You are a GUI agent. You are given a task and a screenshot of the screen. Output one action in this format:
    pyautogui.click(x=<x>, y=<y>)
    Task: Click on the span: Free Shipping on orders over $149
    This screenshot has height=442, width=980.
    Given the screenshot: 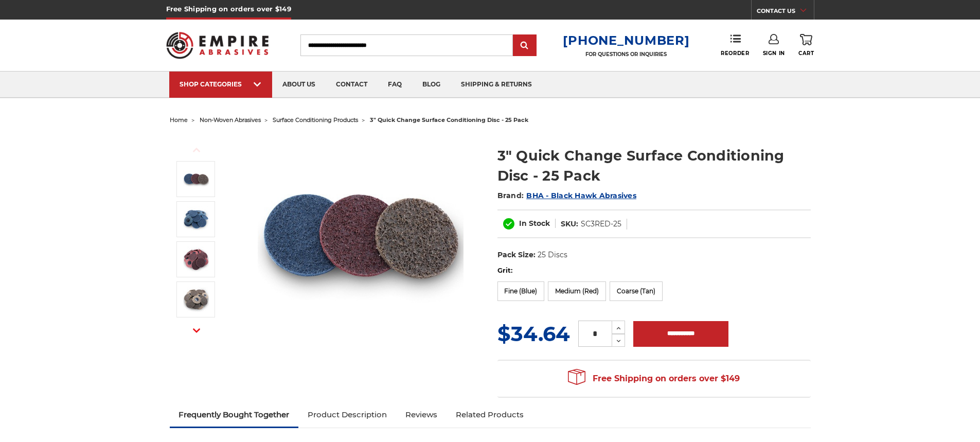 What is the action you would take?
    pyautogui.click(x=654, y=379)
    